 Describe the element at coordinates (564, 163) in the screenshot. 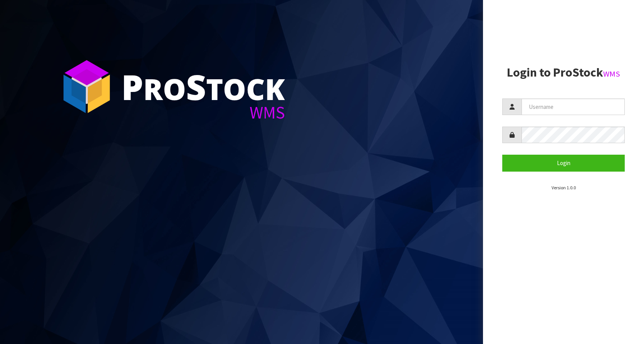

I see `button: Login` at that location.